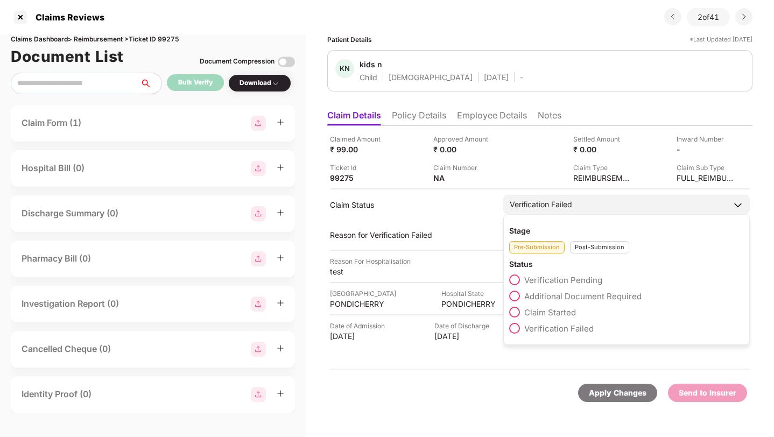 This screenshot has width=774, height=437. Describe the element at coordinates (471, 293) in the screenshot. I see `div: Hospital State` at that location.